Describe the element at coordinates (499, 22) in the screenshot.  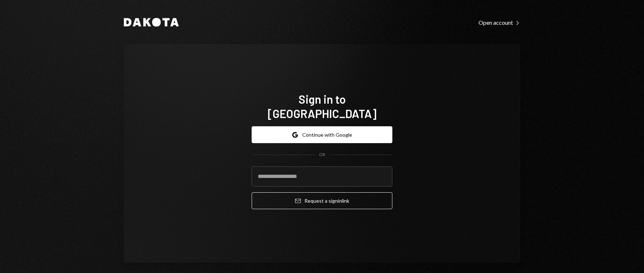
I see `div: Open account` at that location.